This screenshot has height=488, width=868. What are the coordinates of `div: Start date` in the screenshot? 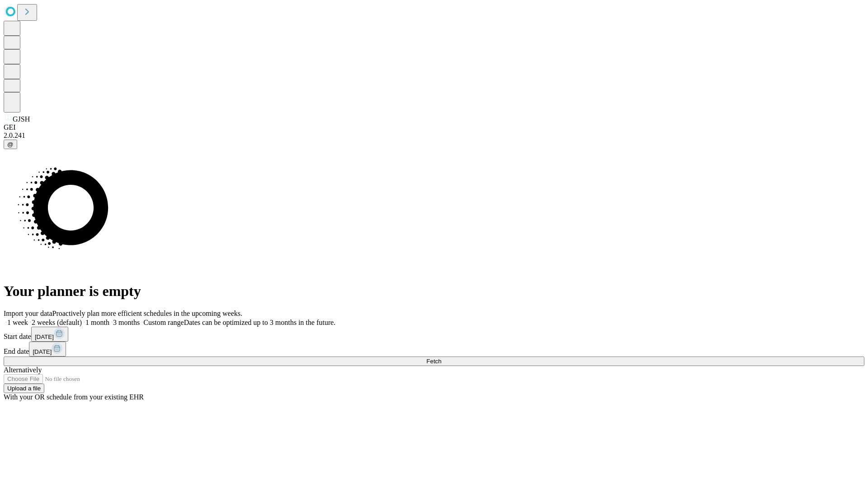 It's located at (434, 334).